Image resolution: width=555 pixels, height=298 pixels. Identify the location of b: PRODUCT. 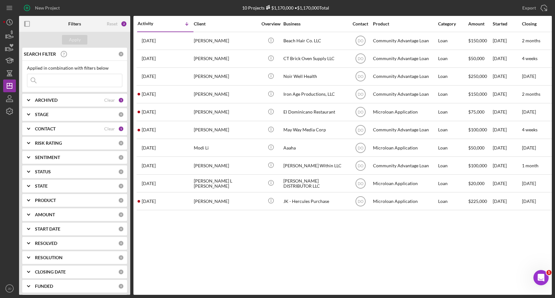
(45, 200).